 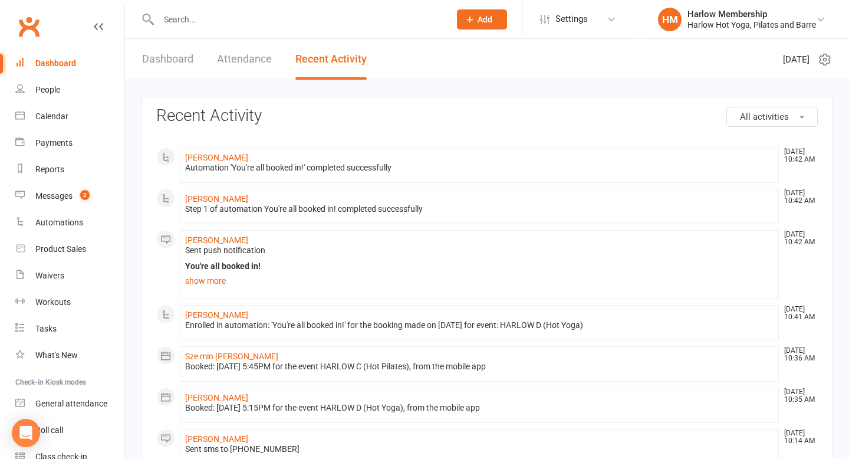 I want to click on div: Automation 'You're all booked in!' completed successfully, so click(x=479, y=167).